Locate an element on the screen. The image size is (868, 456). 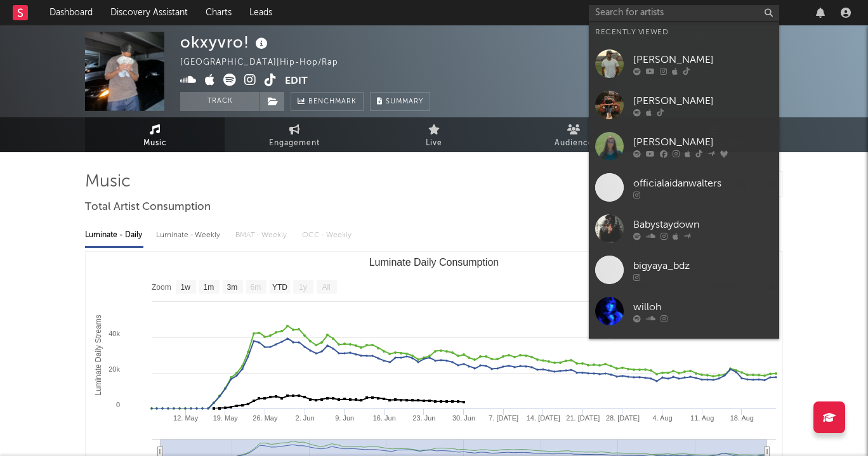
text: 19. May is located at coordinates (226, 418).